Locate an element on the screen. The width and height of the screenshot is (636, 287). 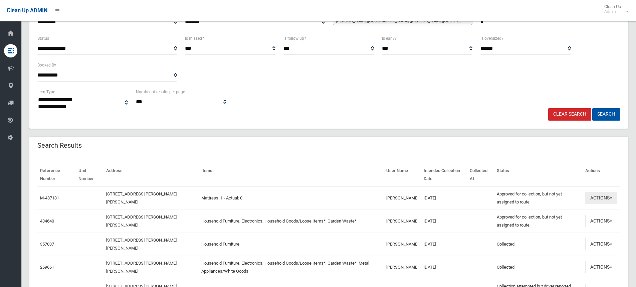
a: 269661 is located at coordinates (47, 267).